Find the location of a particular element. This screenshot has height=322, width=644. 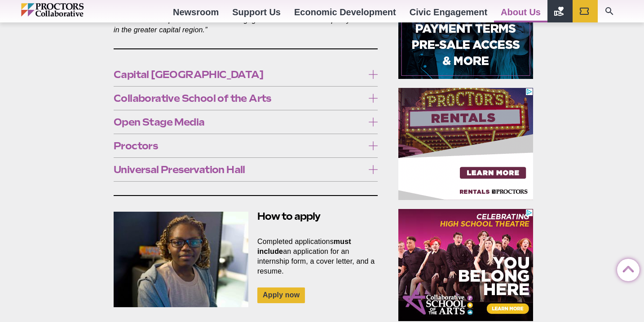

strong: must include is located at coordinates (304, 246).